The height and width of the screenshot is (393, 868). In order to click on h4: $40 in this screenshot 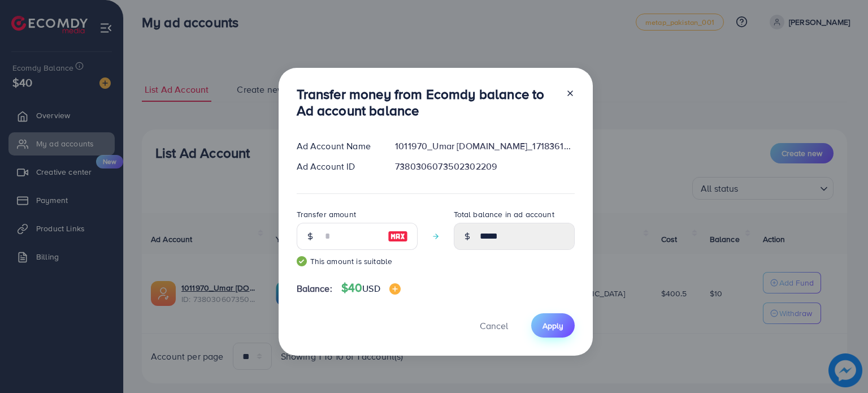, I will do `click(371, 287)`.